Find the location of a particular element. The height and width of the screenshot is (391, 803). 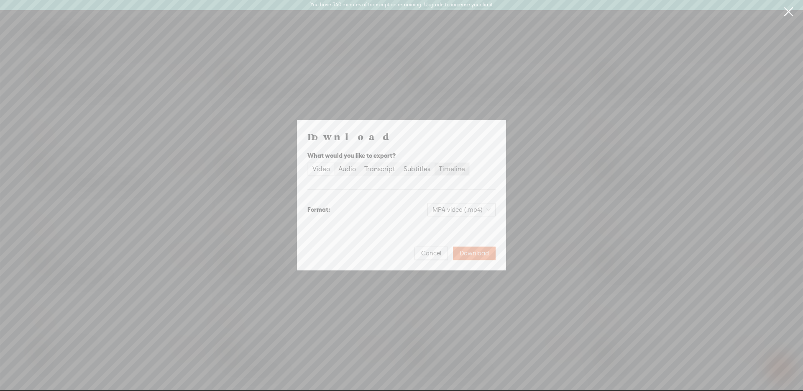

div: Audio is located at coordinates (347, 169).